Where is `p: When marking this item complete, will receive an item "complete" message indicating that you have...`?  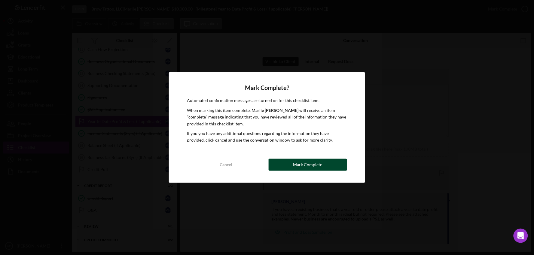 p: When marking this item complete, will receive an item "complete" message indicating that you have... is located at coordinates (267, 117).